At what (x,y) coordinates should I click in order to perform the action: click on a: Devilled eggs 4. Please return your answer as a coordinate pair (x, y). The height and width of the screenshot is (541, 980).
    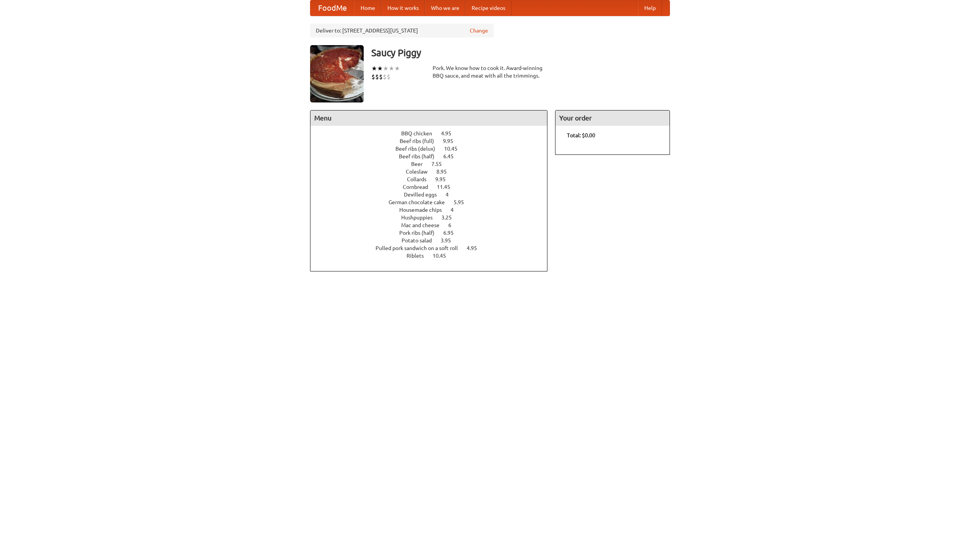
    Looking at the image, I should click on (433, 195).